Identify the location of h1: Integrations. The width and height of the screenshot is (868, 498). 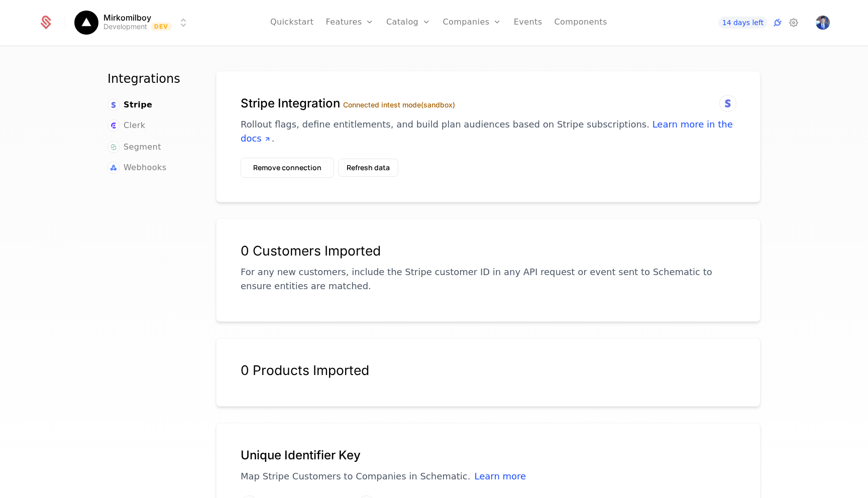
(150, 79).